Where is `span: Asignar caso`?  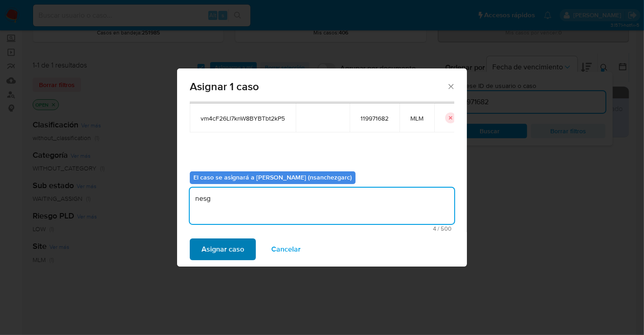 span: Asignar caso is located at coordinates (222, 250).